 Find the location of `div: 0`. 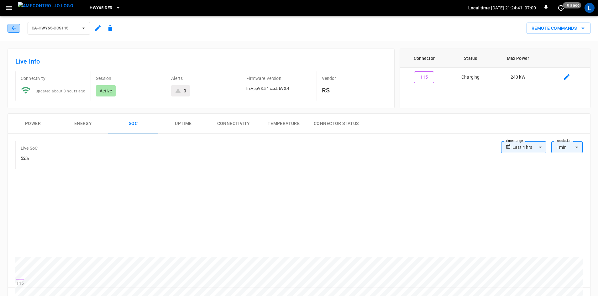

div: 0 is located at coordinates (185, 91).